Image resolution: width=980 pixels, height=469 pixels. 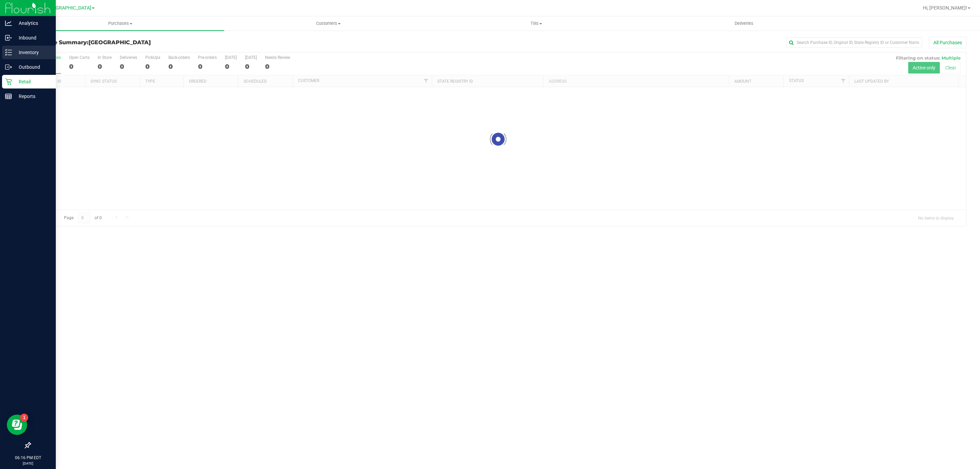 I want to click on span: Tills, so click(x=536, y=23).